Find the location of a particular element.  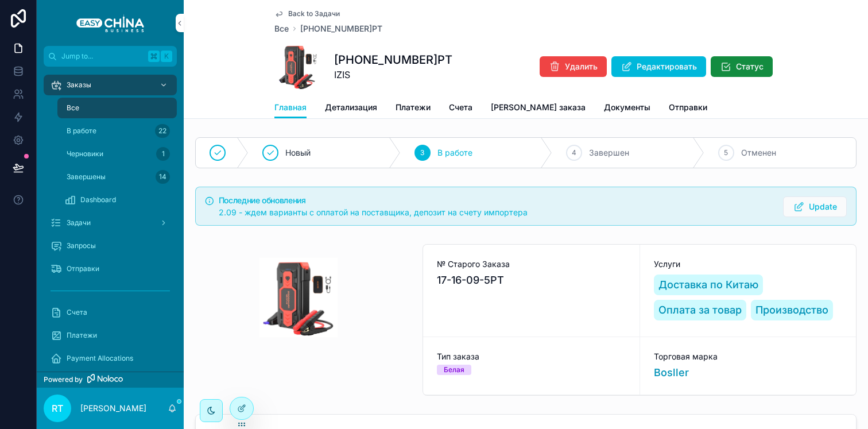

a: Back to Задачи is located at coordinates (307, 14).